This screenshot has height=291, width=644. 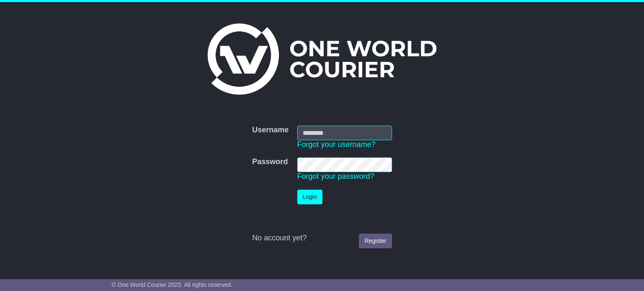 I want to click on span: © One World Courier 2025. All rights reserved., so click(x=172, y=285).